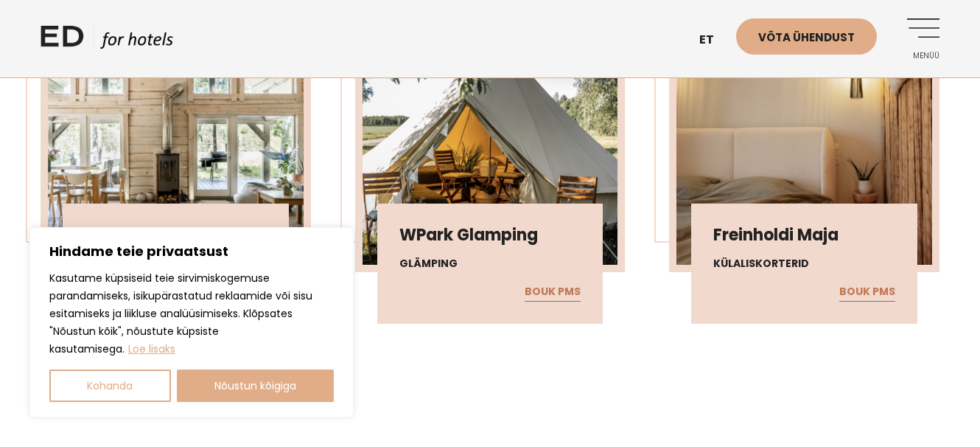 The height and width of the screenshot is (447, 980). I want to click on span: Menüü, so click(918, 56).